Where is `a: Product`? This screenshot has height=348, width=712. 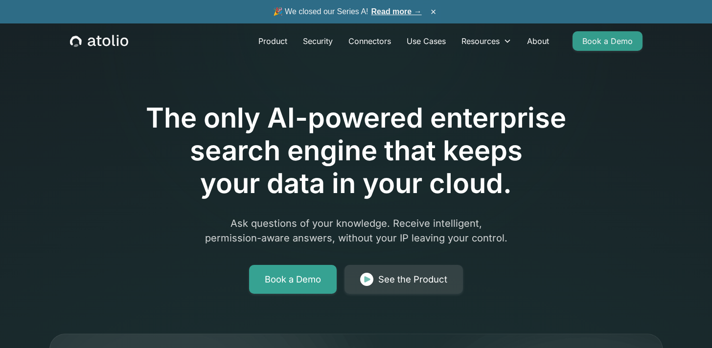 a: Product is located at coordinates (273, 41).